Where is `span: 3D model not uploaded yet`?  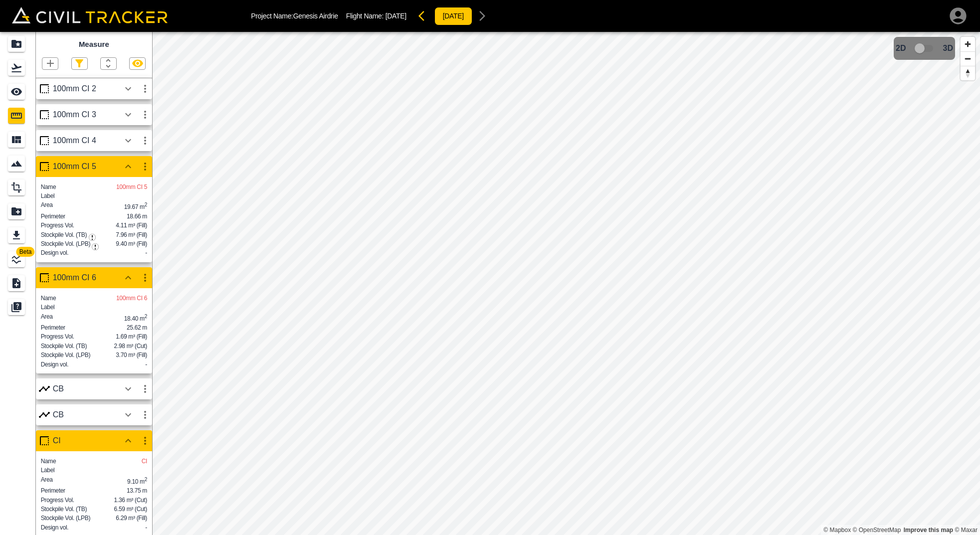 span: 3D model not uploaded yet is located at coordinates (924, 49).